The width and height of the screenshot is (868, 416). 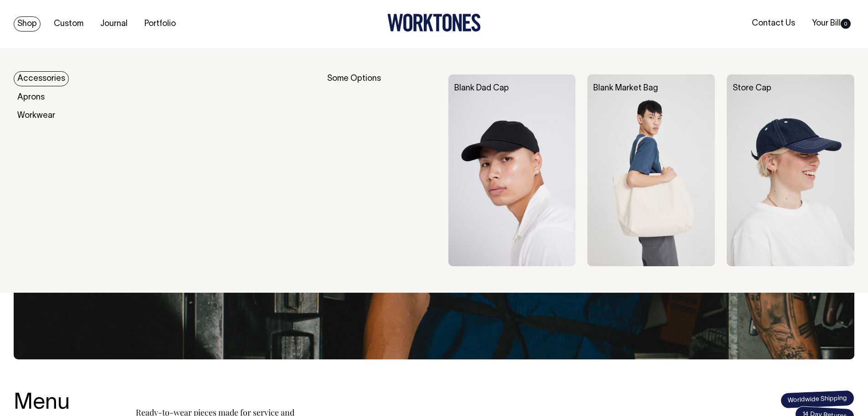 What do you see at coordinates (68, 23) in the screenshot?
I see `a: Custom` at bounding box center [68, 23].